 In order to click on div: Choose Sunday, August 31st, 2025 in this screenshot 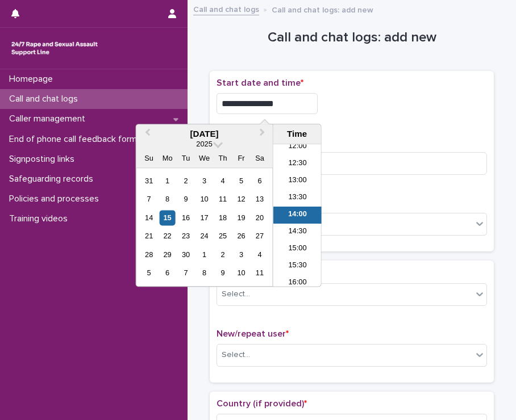, I will do `click(149, 181)`.